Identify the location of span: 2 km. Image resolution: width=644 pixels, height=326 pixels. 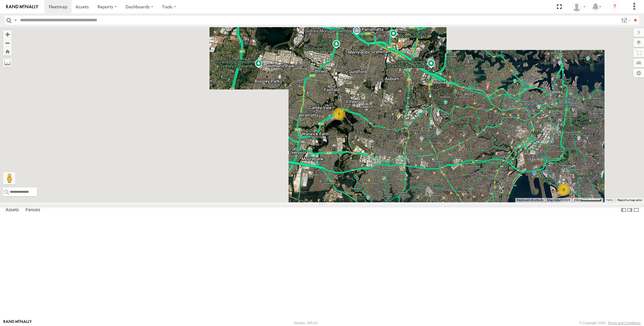
(577, 200).